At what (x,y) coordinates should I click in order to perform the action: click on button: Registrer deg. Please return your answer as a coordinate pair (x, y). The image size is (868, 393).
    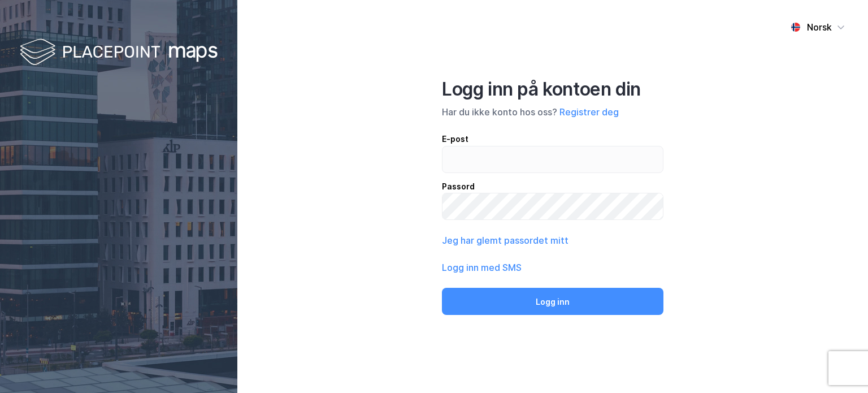
    Looking at the image, I should click on (589, 112).